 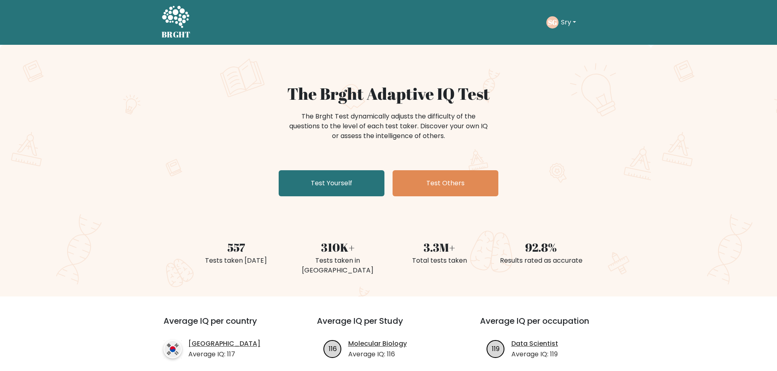 What do you see at coordinates (541, 260) in the screenshot?
I see `div: Results rated as accurate` at bounding box center [541, 260].